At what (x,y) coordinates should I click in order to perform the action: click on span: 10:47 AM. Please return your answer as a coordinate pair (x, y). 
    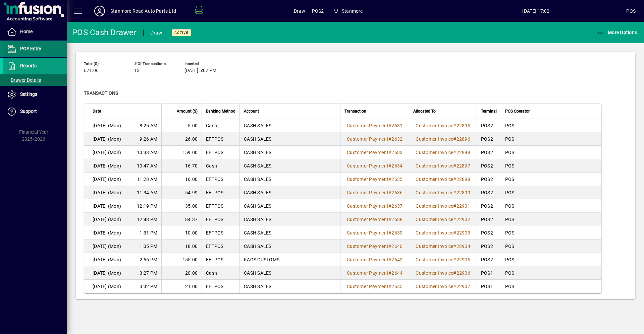
    Looking at the image, I should click on (147, 166).